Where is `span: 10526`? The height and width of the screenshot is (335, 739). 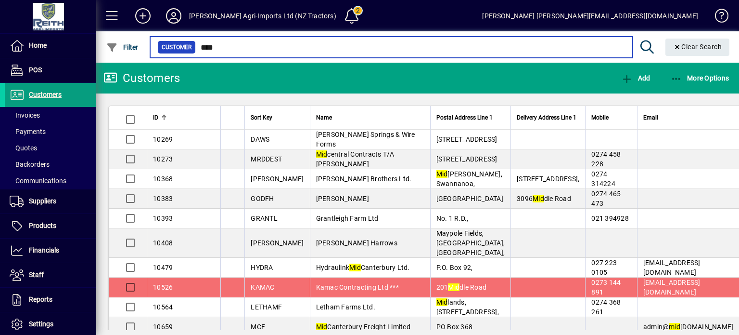
span: 10526 is located at coordinates (163, 287).